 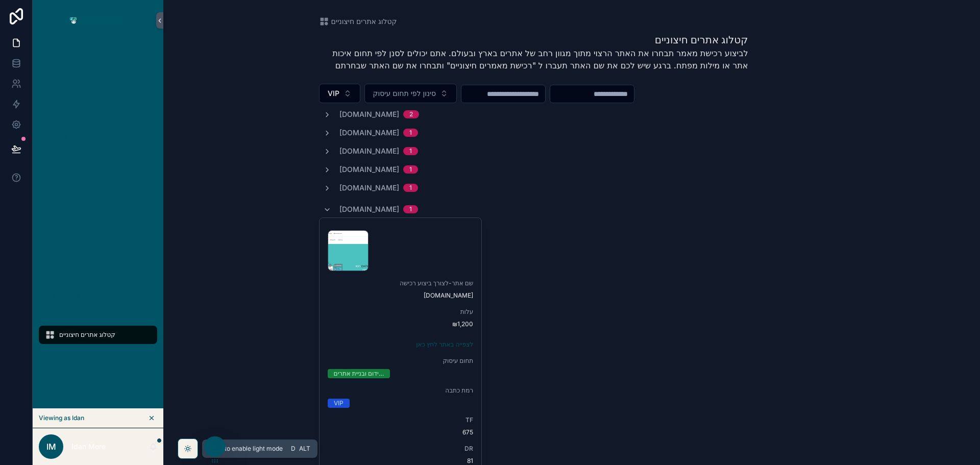 I want to click on span: רשימת לקוחות, so click(x=78, y=137).